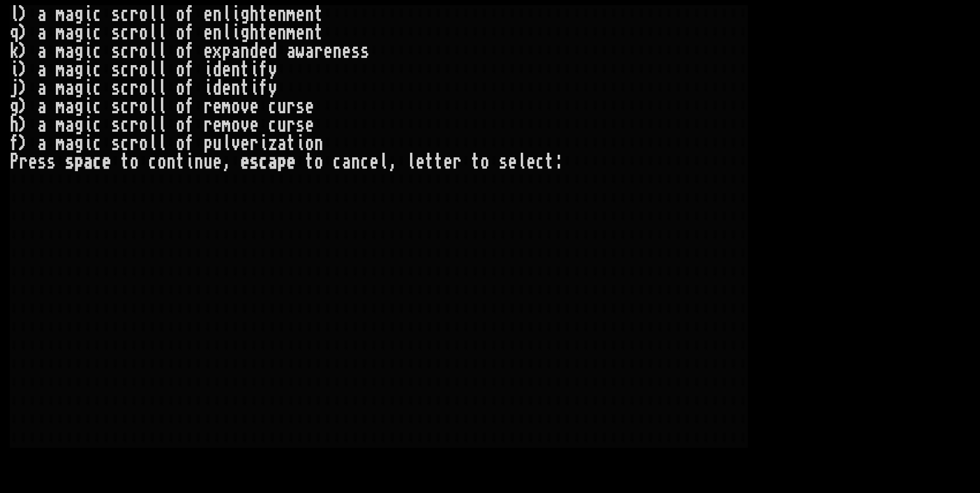 The image size is (980, 493). What do you see at coordinates (254, 33) in the screenshot?
I see `div: h` at bounding box center [254, 33].